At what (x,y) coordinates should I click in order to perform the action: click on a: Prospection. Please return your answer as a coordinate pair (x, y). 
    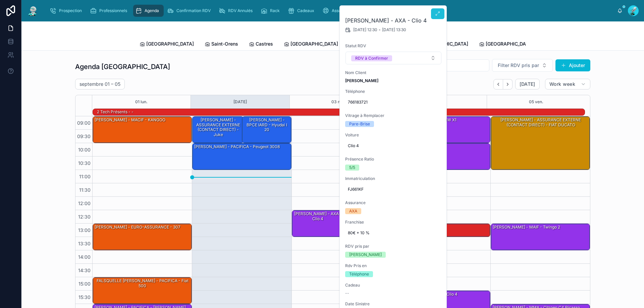
    Looking at the image, I should click on (67, 11).